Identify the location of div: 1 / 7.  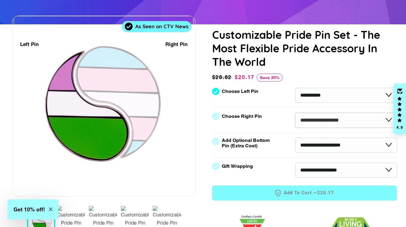
(104, 106).